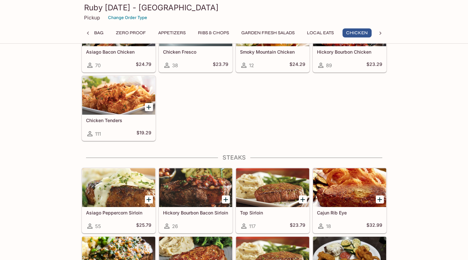 This screenshot has width=468, height=260. I want to click on h5: Hickory Bourbon Chicken, so click(349, 52).